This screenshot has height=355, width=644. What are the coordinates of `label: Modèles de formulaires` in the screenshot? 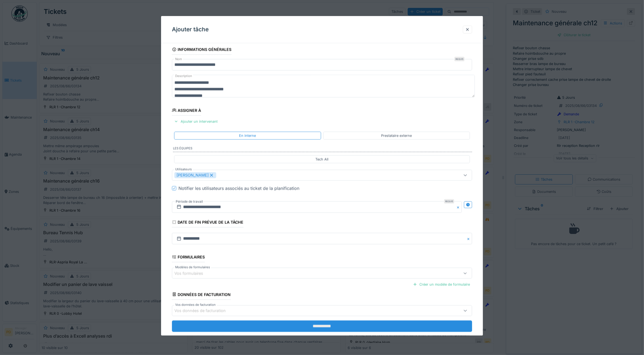 It's located at (192, 267).